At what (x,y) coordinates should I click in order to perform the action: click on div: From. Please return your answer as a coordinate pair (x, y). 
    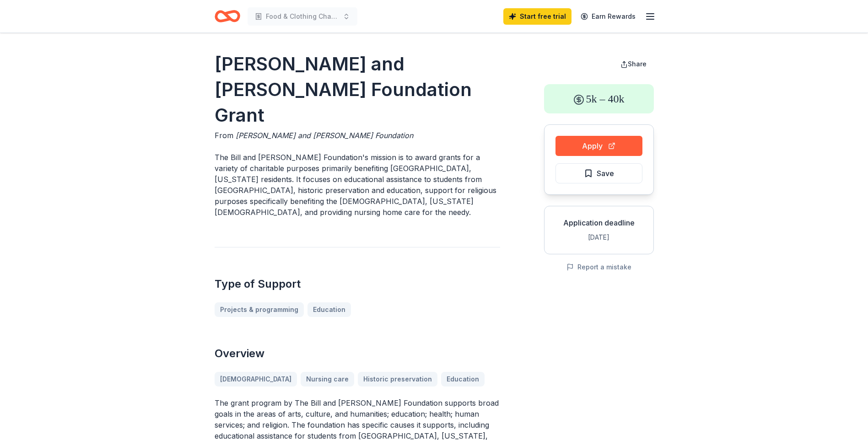
    Looking at the image, I should click on (357, 135).